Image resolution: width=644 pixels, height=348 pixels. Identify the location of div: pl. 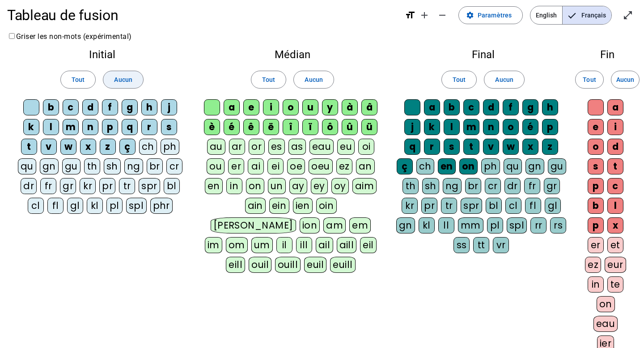
(114, 206).